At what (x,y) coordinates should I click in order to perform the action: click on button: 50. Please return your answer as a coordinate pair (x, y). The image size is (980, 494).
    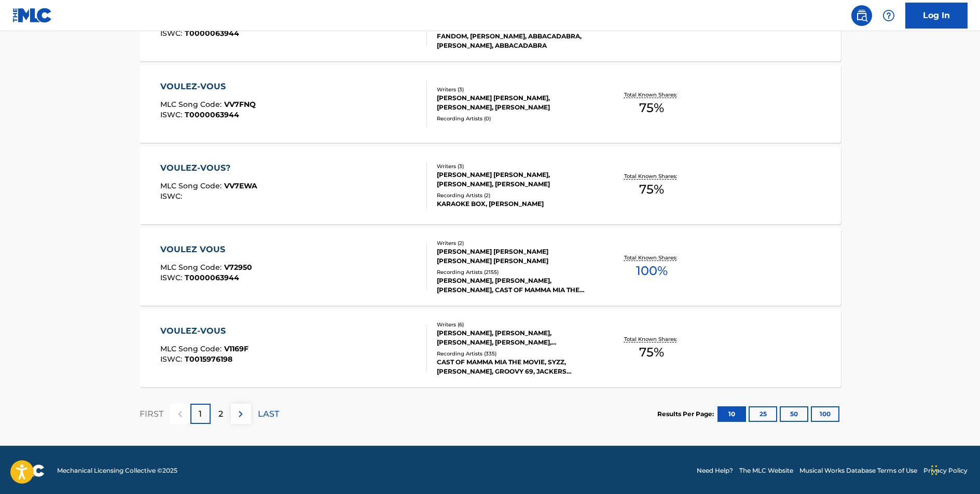
    Looking at the image, I should click on (794, 414).